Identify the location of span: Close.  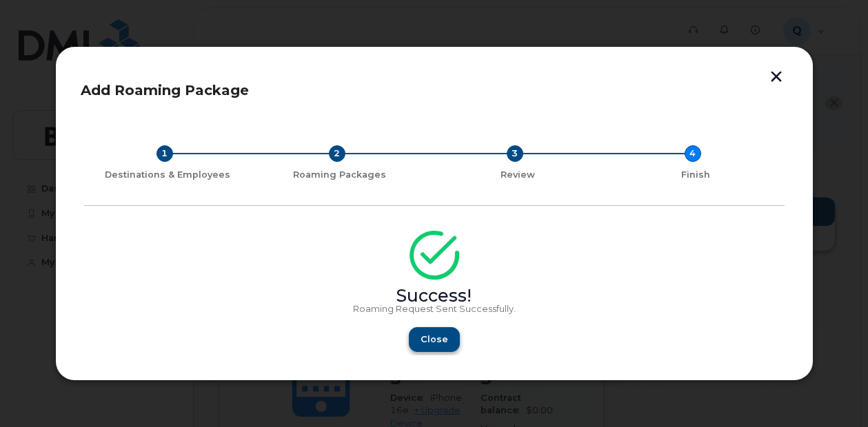
(434, 339).